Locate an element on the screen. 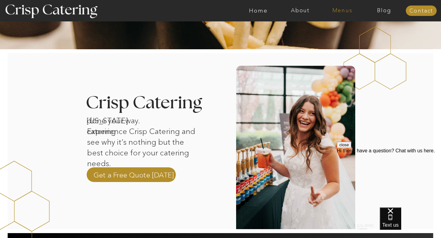 The width and height of the screenshot is (441, 238). nav: Home is located at coordinates (258, 11).